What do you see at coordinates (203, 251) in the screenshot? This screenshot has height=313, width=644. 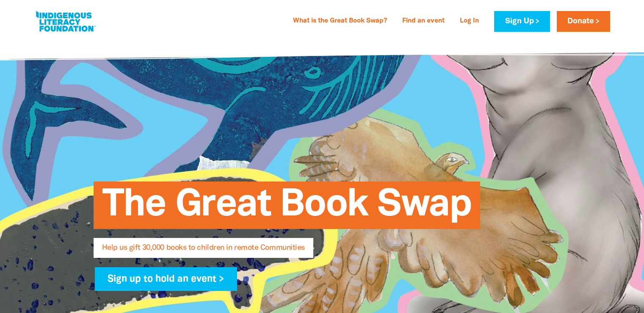 I see `span: Help us gift 30,000 books to children in remote Communities` at bounding box center [203, 251].